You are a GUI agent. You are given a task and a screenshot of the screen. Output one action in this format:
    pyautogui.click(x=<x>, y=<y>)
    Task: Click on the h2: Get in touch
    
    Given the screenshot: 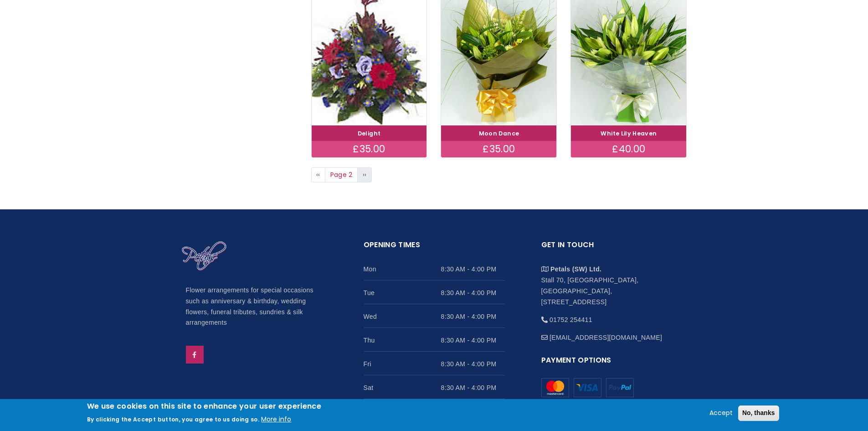 What is the action you would take?
    pyautogui.click(x=612, y=248)
    